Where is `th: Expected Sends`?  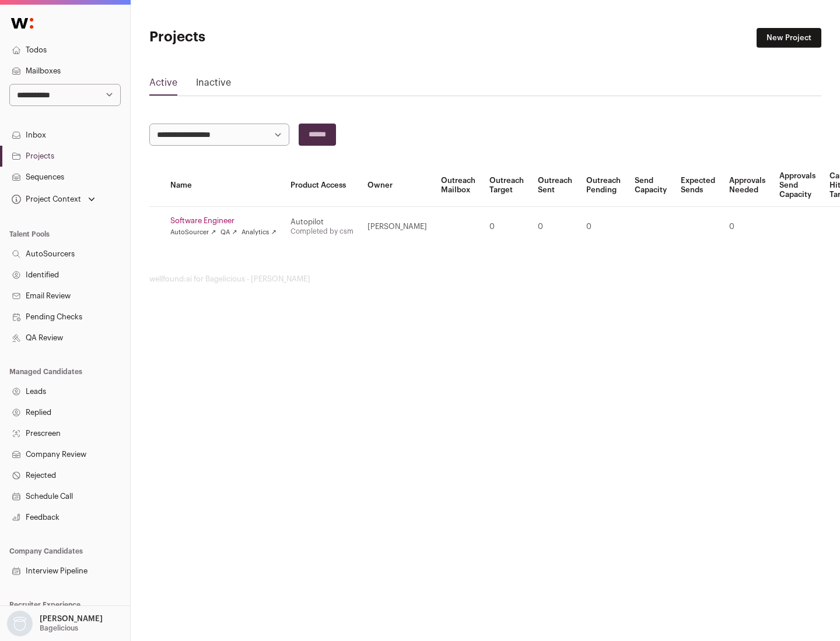
th: Expected Sends is located at coordinates (697, 186).